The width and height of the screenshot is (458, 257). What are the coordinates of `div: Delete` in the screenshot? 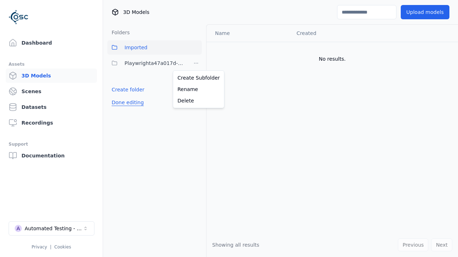 It's located at (198, 101).